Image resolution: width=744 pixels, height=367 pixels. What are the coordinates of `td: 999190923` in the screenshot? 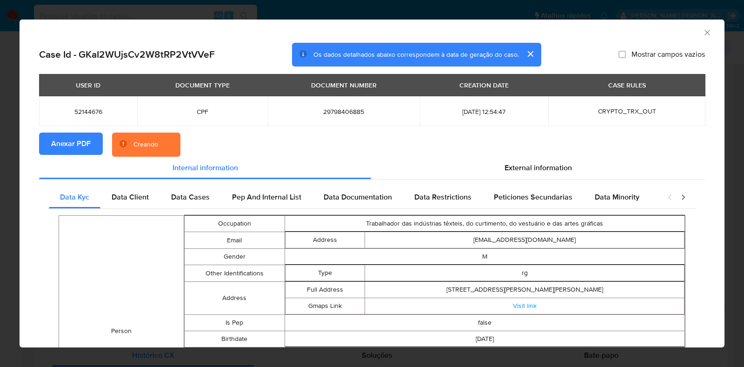 It's located at (524, 355).